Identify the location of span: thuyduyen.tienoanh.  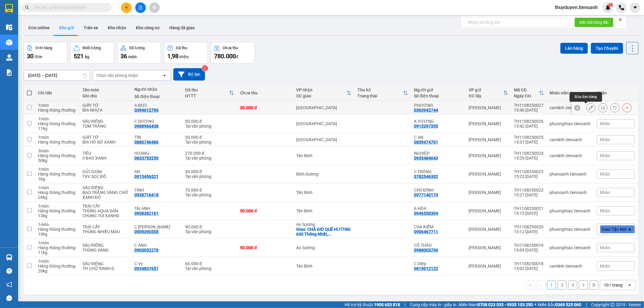
(576, 7).